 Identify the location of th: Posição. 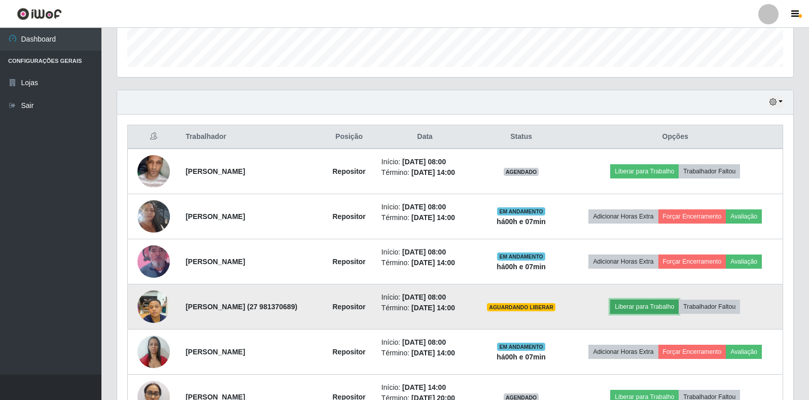
(348, 137).